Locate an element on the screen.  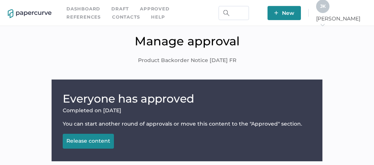
img: plus-white.e19ec114.svg is located at coordinates (276, 13).